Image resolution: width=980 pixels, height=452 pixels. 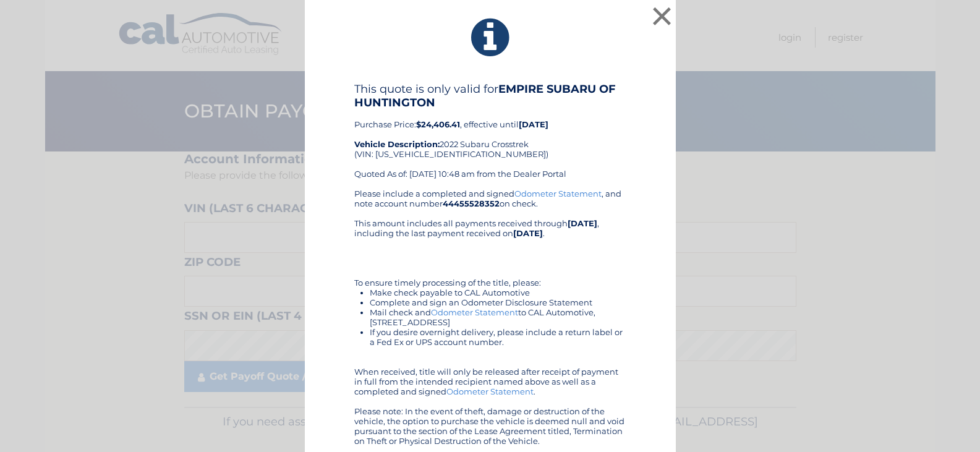 What do you see at coordinates (497, 292) in the screenshot?
I see `li: Make check payable to CAL Automotive` at bounding box center [497, 292].